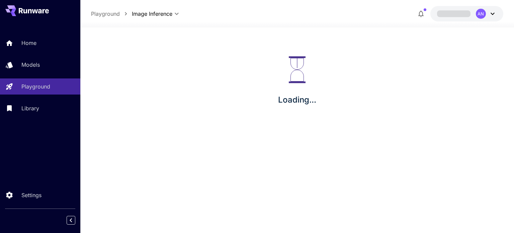 The height and width of the screenshot is (233, 514). What do you see at coordinates (29, 43) in the screenshot?
I see `p: Home` at bounding box center [29, 43].